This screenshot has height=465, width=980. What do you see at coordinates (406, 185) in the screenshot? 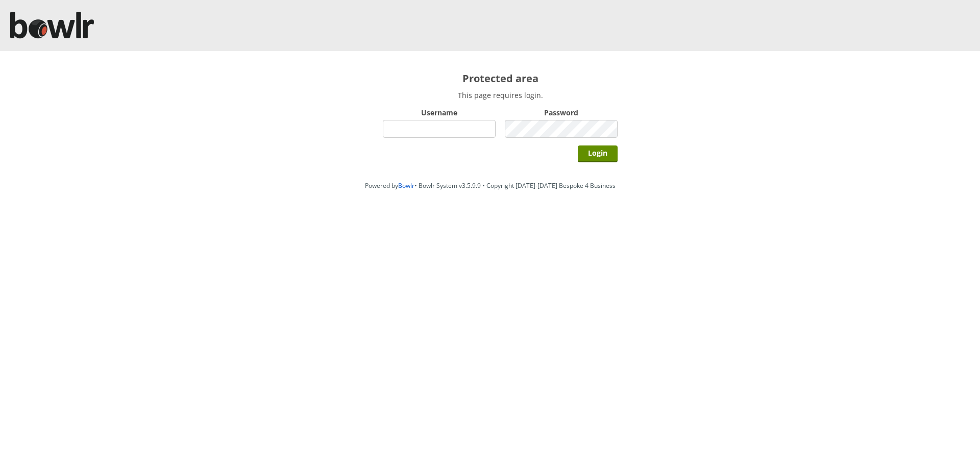
I see `a: Bowlr` at bounding box center [406, 185].